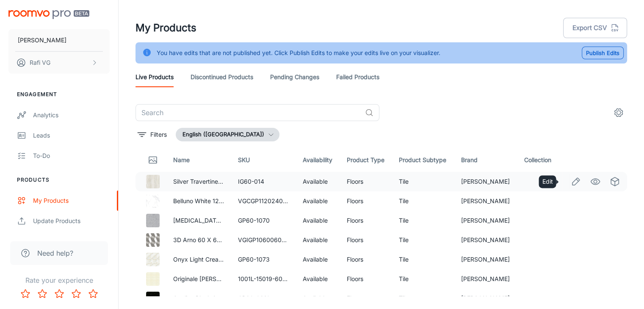 The width and height of the screenshot is (644, 309). I want to click on a: Apolion Black 80 X 80 cm - Glazed Polished, so click(234, 298).